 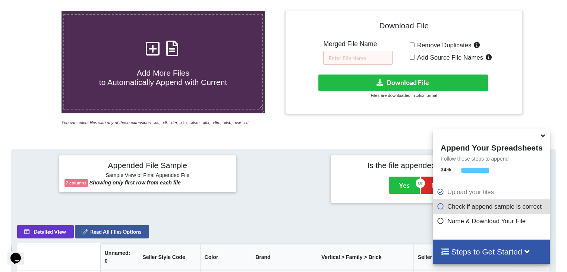 I want to click on h5: Merged File Name, so click(x=358, y=44).